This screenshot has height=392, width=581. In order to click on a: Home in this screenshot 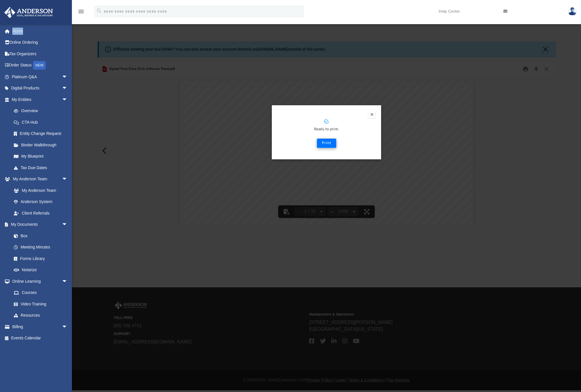, I will do `click(40, 31)`.